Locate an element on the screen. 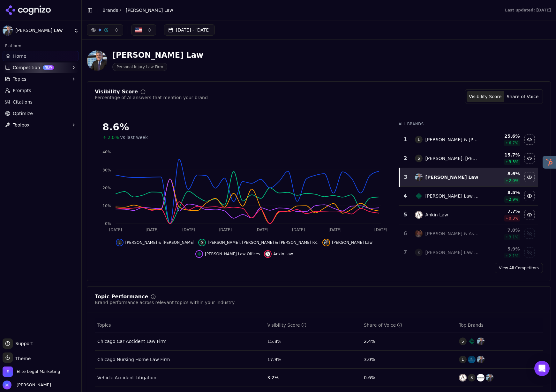 The width and height of the screenshot is (556, 392). span: 6.7 % is located at coordinates (514, 143).